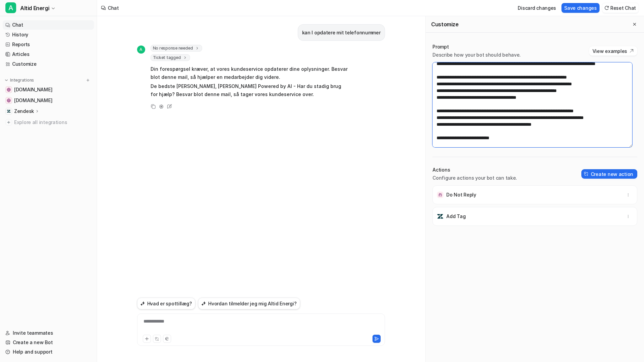  What do you see at coordinates (9, 101) in the screenshot?
I see `img: greenpowerdenmark.dk` at bounding box center [9, 101].